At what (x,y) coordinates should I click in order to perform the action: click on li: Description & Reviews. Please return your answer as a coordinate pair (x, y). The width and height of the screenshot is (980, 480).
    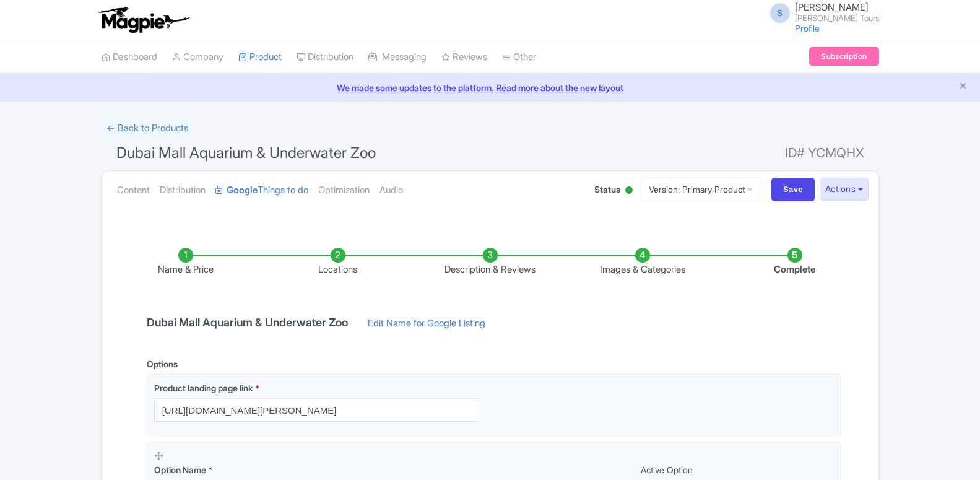
    Looking at the image, I should click on (490, 262).